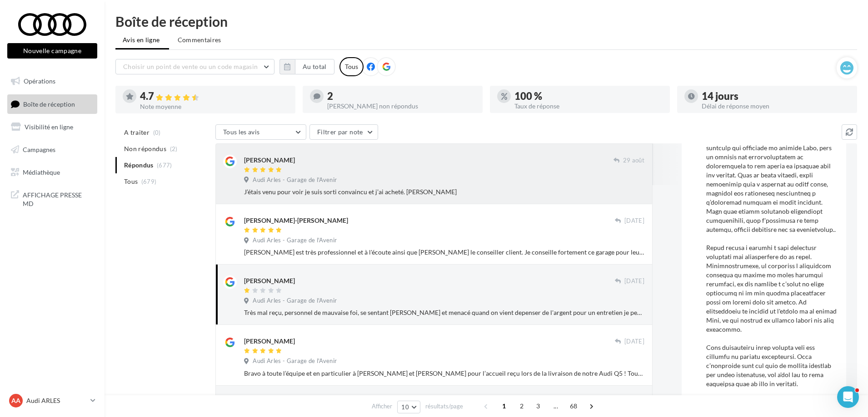 The image size is (868, 417). Describe the element at coordinates (633, 161) in the screenshot. I see `span: 29 août` at that location.